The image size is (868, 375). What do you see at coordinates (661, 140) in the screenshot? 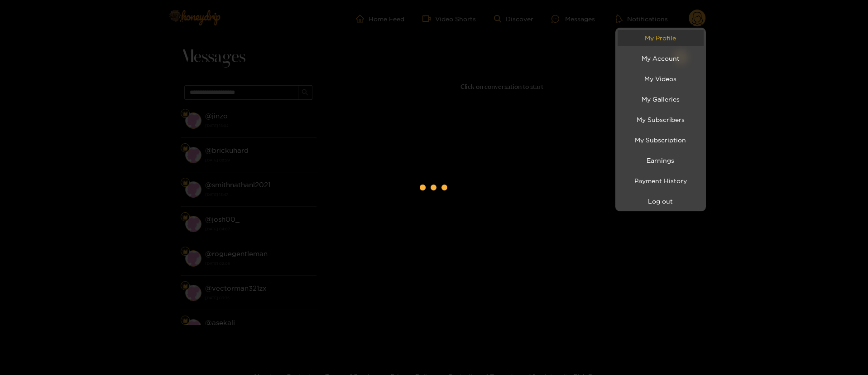
I see `a: My Subscription` at bounding box center [661, 140].